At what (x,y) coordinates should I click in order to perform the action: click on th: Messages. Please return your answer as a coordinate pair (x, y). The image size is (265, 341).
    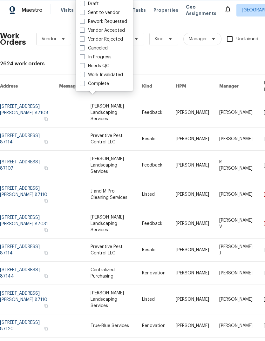
    Looking at the image, I should click on (69, 86).